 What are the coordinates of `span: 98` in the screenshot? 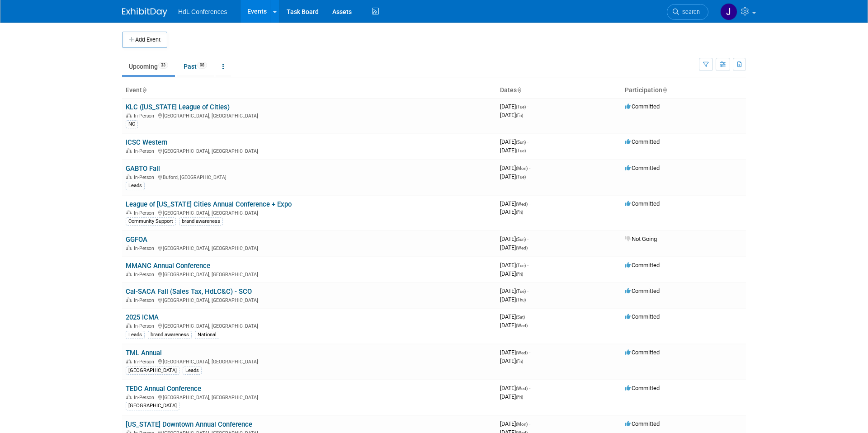 It's located at (202, 65).